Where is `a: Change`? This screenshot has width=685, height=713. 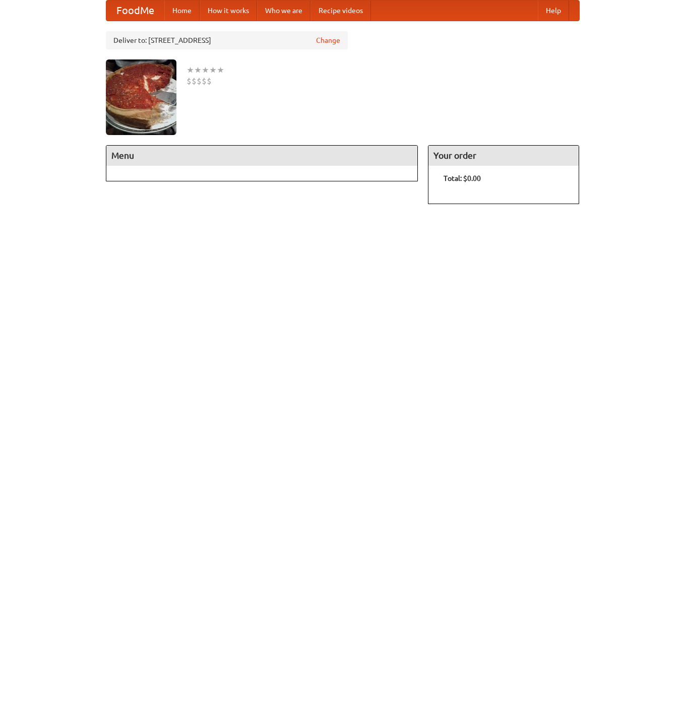
a: Change is located at coordinates (328, 40).